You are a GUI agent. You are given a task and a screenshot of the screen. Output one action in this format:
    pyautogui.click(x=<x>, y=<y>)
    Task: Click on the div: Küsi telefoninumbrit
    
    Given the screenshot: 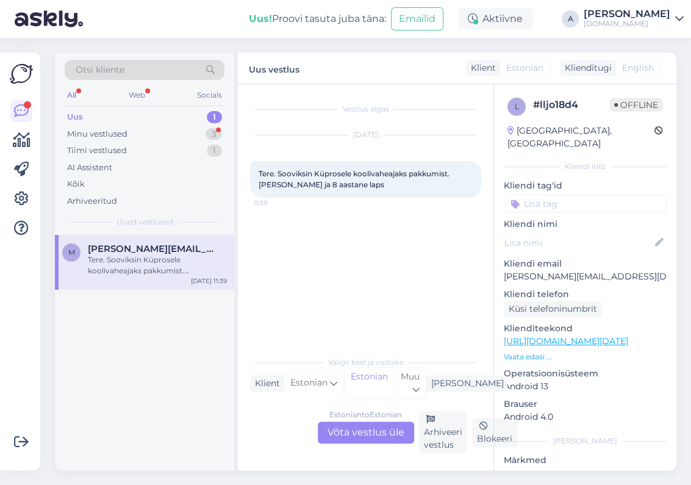 What is the action you would take?
    pyautogui.click(x=552, y=308)
    